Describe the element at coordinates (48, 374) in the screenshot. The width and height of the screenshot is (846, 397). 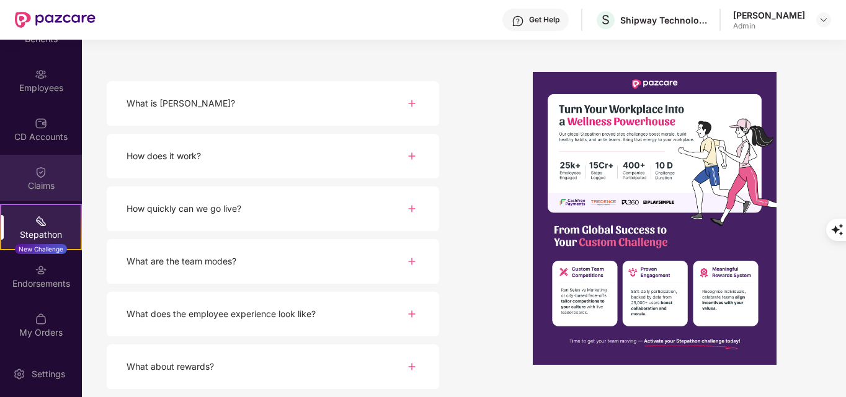
I see `div: Settings` at that location.